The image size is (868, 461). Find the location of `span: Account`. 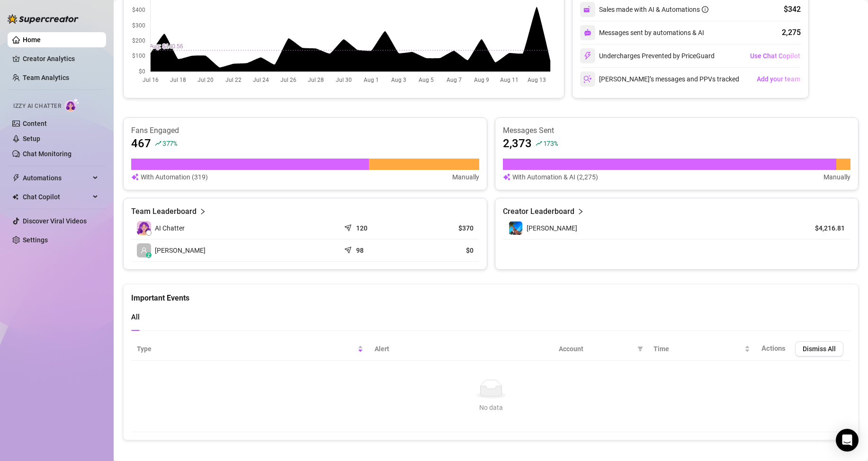

span: Account is located at coordinates (596, 349).